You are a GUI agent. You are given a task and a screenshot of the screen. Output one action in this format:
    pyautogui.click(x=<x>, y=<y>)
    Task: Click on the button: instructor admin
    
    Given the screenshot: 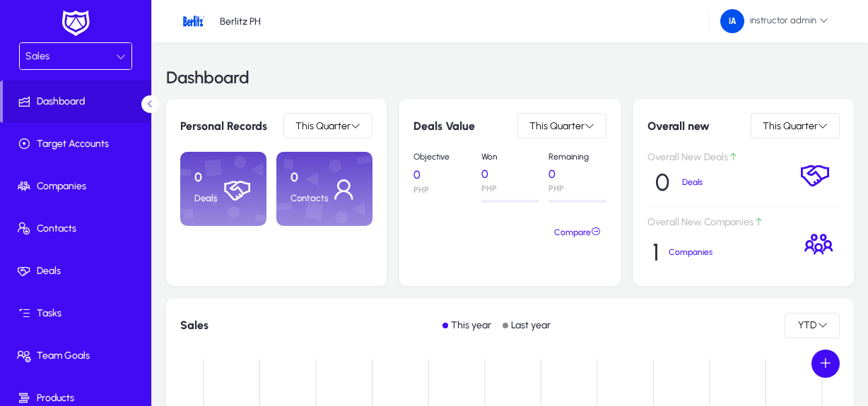 What is the action you would take?
    pyautogui.click(x=774, y=21)
    